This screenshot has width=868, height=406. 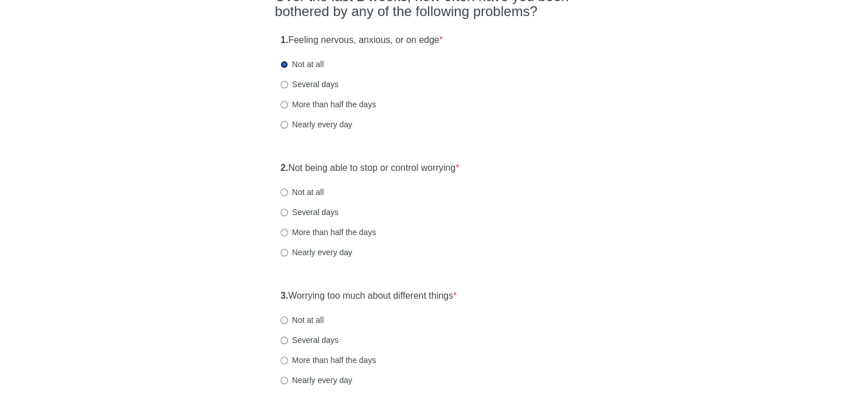 What do you see at coordinates (284, 168) in the screenshot?
I see `strong: 2.` at bounding box center [284, 168].